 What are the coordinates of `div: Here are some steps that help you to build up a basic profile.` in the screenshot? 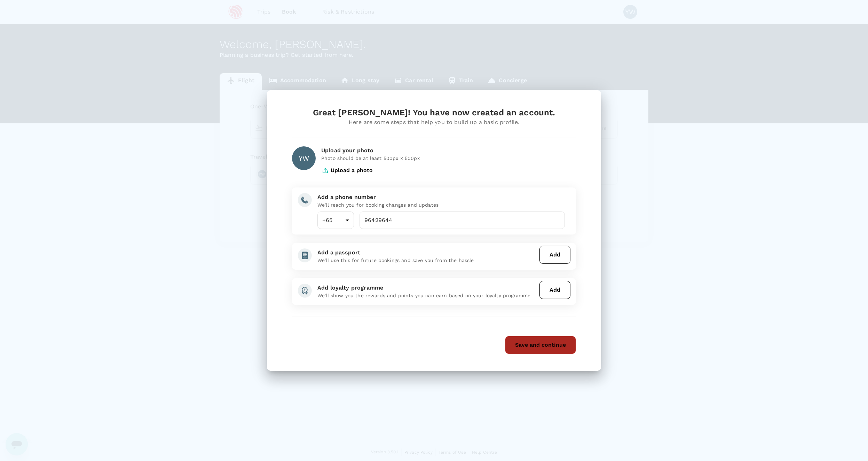 It's located at (434, 123).